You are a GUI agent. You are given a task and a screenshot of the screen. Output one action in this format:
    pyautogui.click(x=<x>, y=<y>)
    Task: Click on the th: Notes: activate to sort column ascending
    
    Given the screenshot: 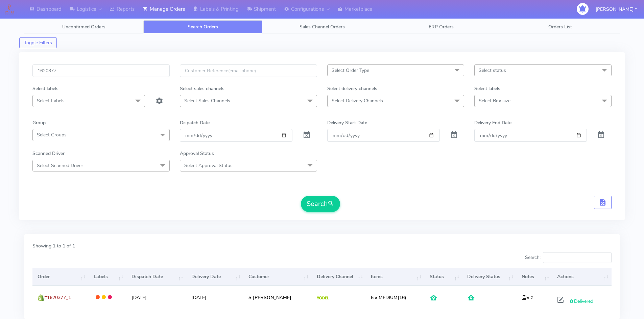 What is the action you would take?
    pyautogui.click(x=534, y=277)
    